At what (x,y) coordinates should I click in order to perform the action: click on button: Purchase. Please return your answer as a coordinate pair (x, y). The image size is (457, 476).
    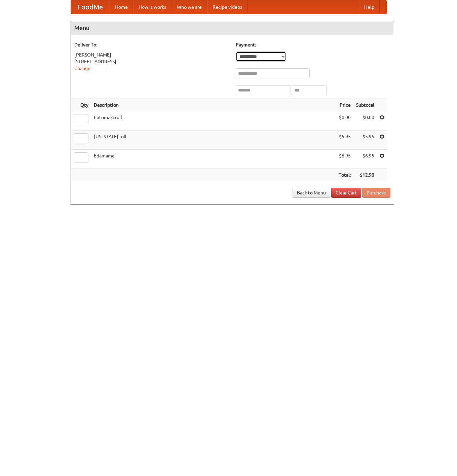
    Looking at the image, I should click on (376, 193).